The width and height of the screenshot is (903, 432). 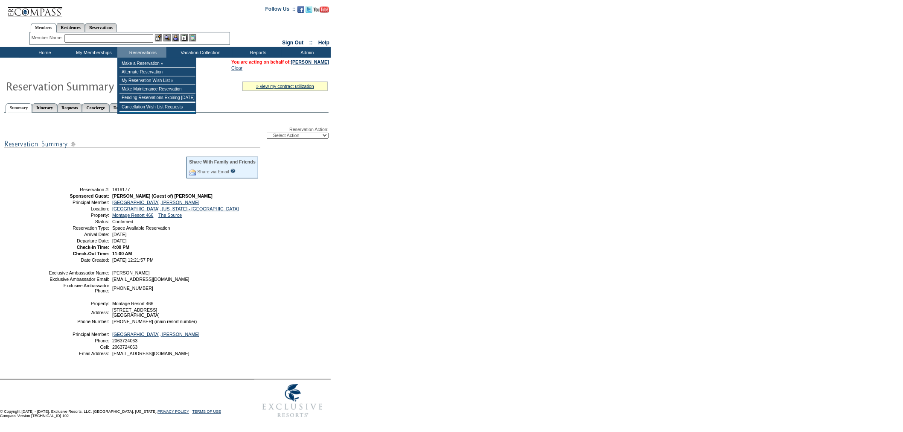 What do you see at coordinates (157, 89) in the screenshot?
I see `td: Make Maintenance Reservation` at bounding box center [157, 89].